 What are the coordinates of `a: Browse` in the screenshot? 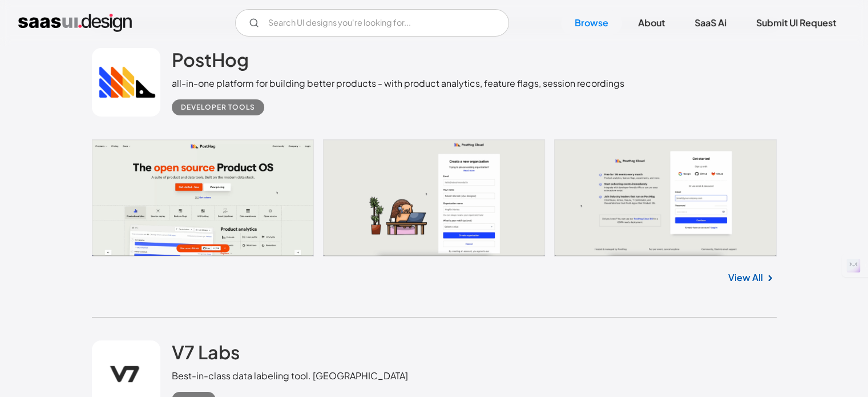 It's located at (591, 23).